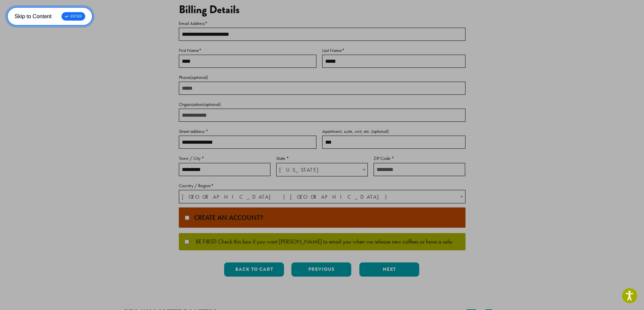 The height and width of the screenshot is (310, 644). What do you see at coordinates (187, 218) in the screenshot?
I see `input: Create an account?` at bounding box center [187, 218].